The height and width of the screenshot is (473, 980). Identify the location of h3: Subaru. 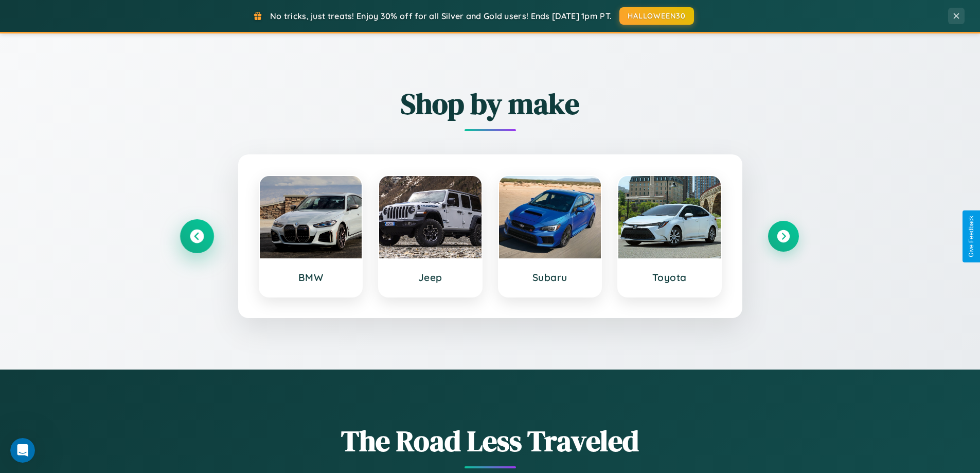
(550, 278).